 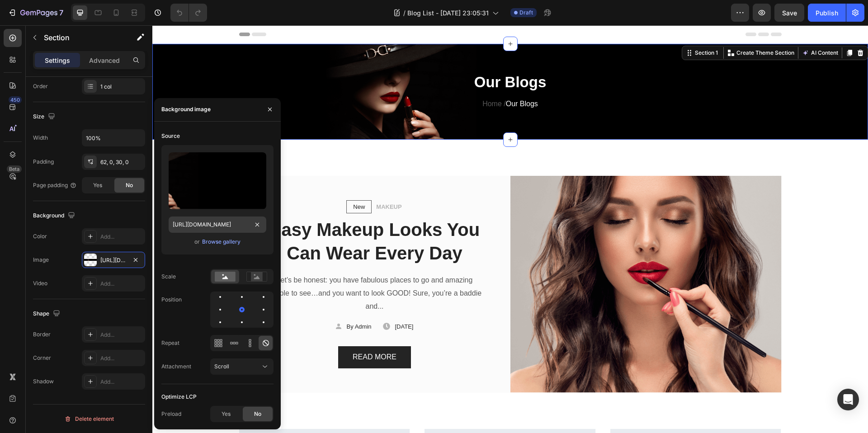 What do you see at coordinates (789, 13) in the screenshot?
I see `button: Save` at bounding box center [789, 13].